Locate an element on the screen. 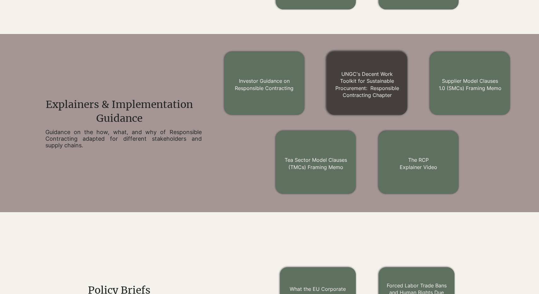  h2: Guidance on the how, what, and why of Responsible Contracting adapted for different stakeholders ... is located at coordinates (124, 139).